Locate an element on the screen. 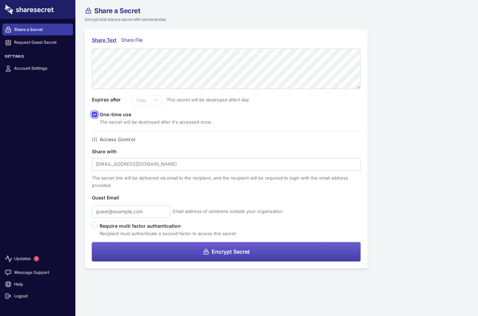  span: Share a Secret is located at coordinates (117, 11).